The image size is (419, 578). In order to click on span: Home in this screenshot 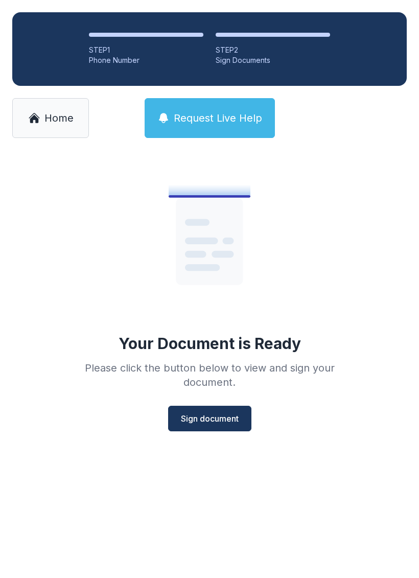, I will do `click(59, 118)`.